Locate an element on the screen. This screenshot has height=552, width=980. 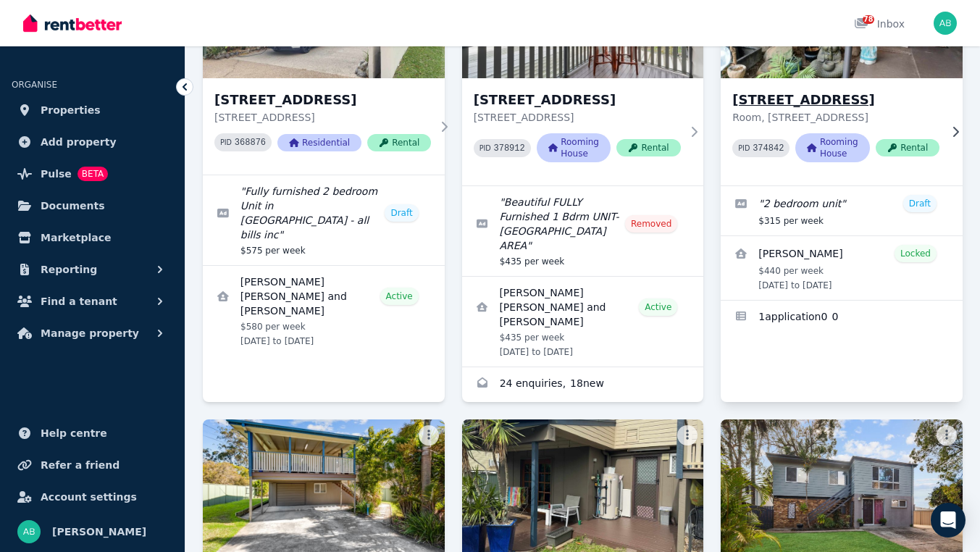
span: Pulse is located at coordinates (56, 174).